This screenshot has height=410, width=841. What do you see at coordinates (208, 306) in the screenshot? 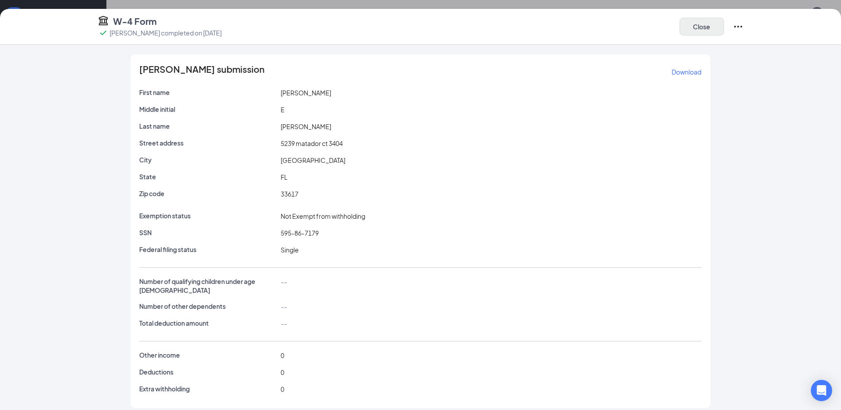
I see `p: Number of other dependents` at bounding box center [208, 306].